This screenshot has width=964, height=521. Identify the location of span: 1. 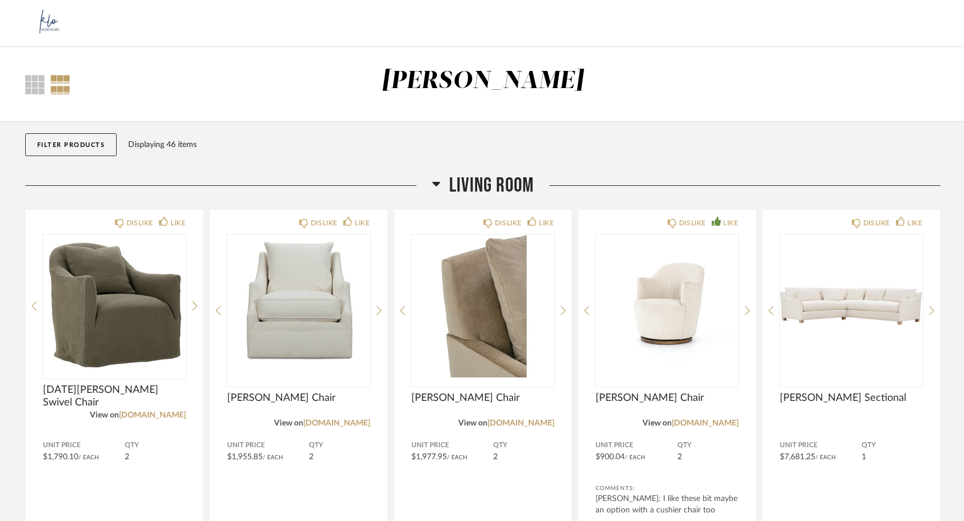
(864, 457).